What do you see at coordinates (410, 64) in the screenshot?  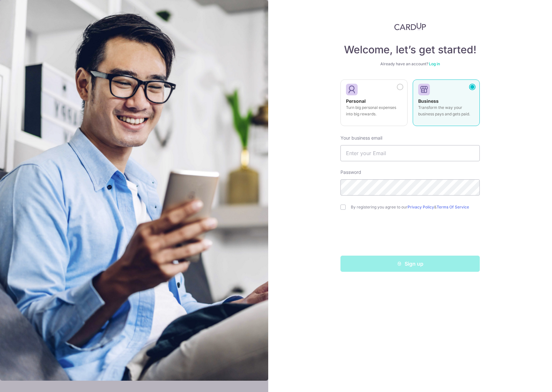 I see `div: Already have an account?` at bounding box center [410, 64].